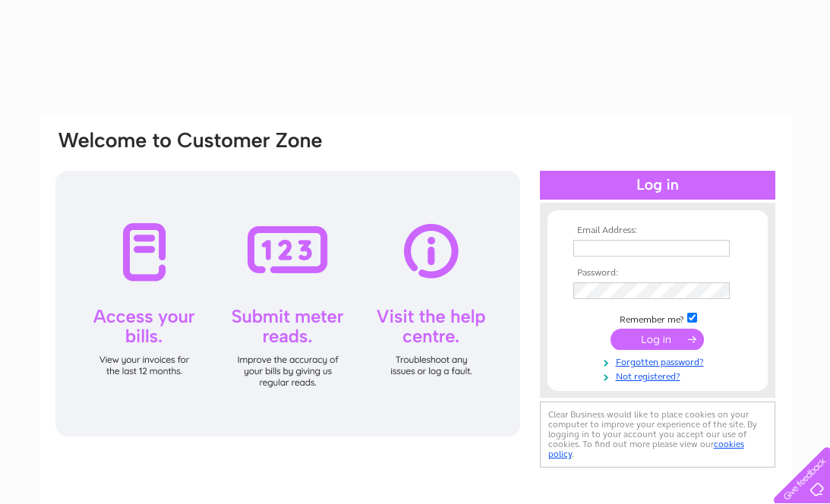  What do you see at coordinates (658, 230) in the screenshot?
I see `th: Email Address:` at bounding box center [658, 230].